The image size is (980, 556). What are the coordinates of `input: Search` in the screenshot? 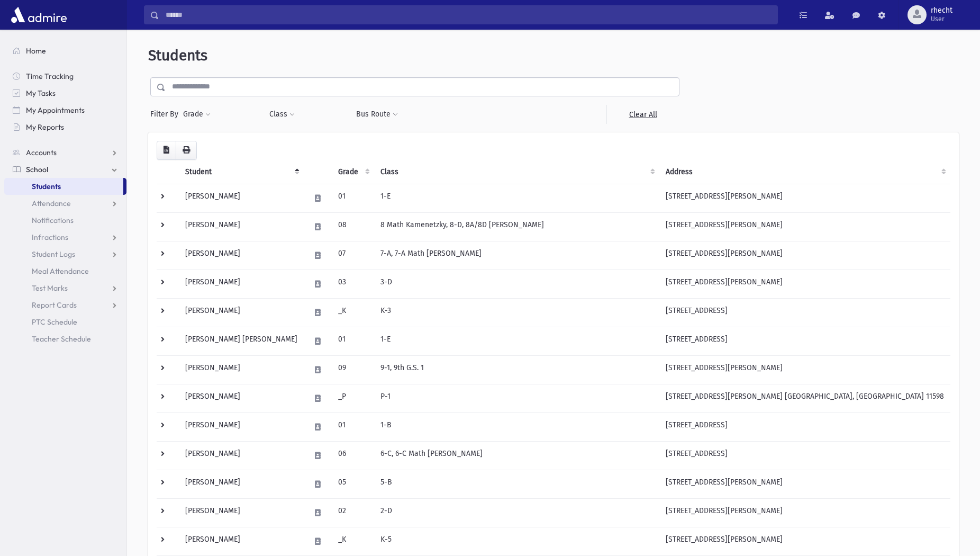 It's located at (469, 15).